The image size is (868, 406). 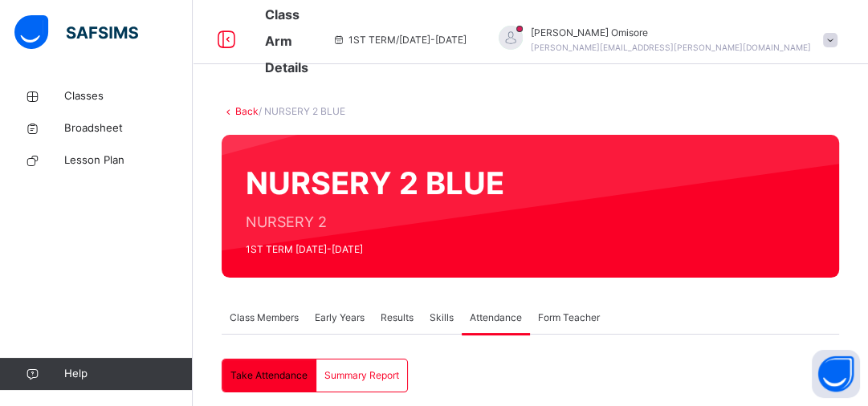 I want to click on div: ElizabethOmisore, so click(x=664, y=40).